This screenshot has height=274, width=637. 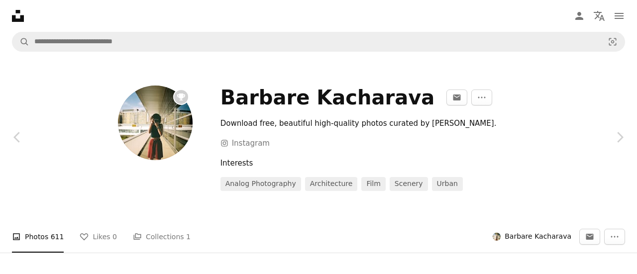 What do you see at coordinates (409, 184) in the screenshot?
I see `a: scenery` at bounding box center [409, 184].